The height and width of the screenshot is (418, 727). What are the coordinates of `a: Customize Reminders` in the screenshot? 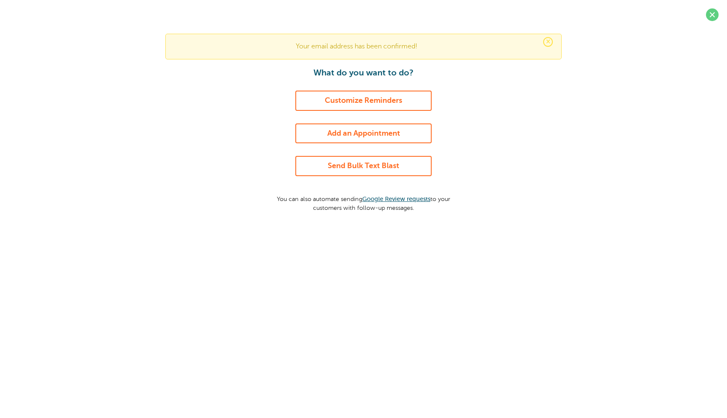 It's located at (364, 101).